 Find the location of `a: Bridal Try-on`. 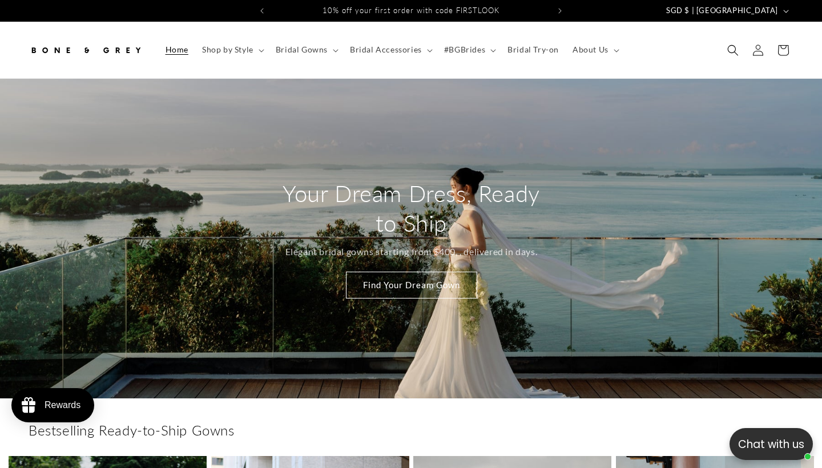

a: Bridal Try-on is located at coordinates (533, 50).